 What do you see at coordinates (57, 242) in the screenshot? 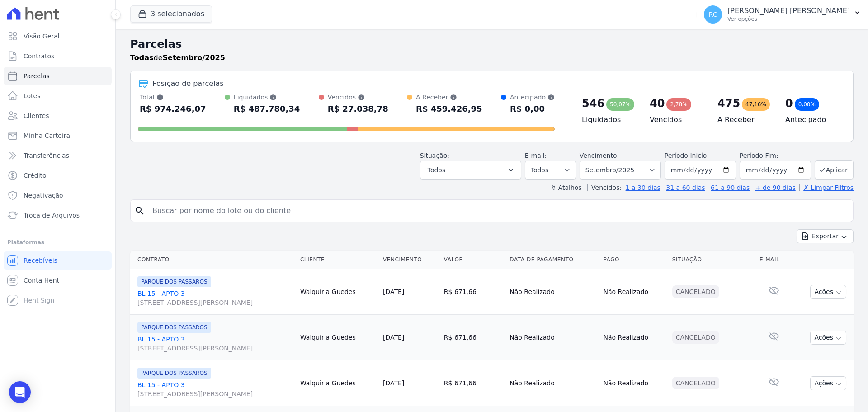
I see `div: Plataformas` at bounding box center [57, 242].